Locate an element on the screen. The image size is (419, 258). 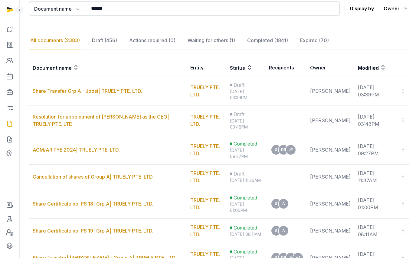
a: Share Transfer Grp A - Joost| TRUELY PTE. LTD. is located at coordinates (88, 91).